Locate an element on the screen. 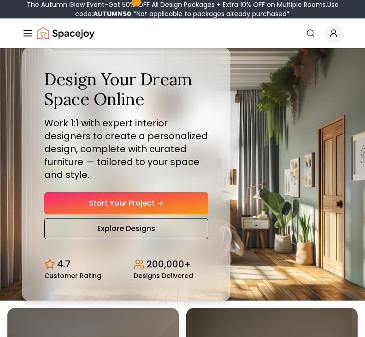  a: Explore Designs is located at coordinates (126, 228).